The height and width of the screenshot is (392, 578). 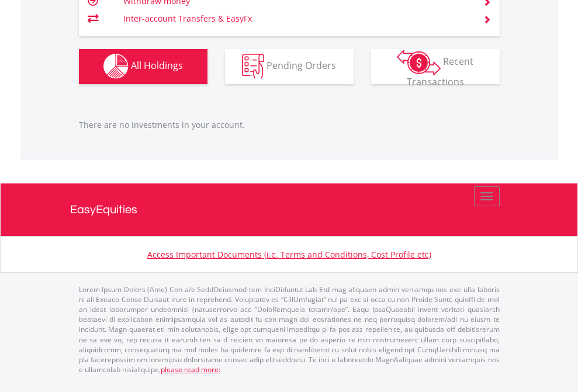 I want to click on img: pending_instructions-wht.png, so click(x=253, y=66).